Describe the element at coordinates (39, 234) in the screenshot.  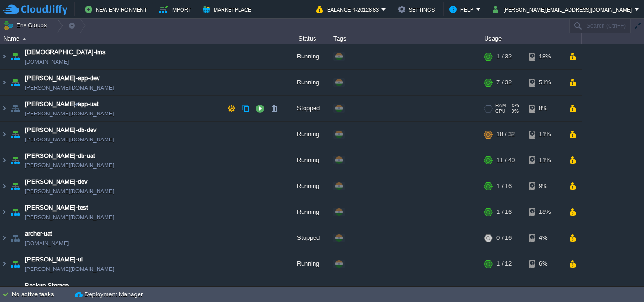
I see `a: archer-uat` at that location.